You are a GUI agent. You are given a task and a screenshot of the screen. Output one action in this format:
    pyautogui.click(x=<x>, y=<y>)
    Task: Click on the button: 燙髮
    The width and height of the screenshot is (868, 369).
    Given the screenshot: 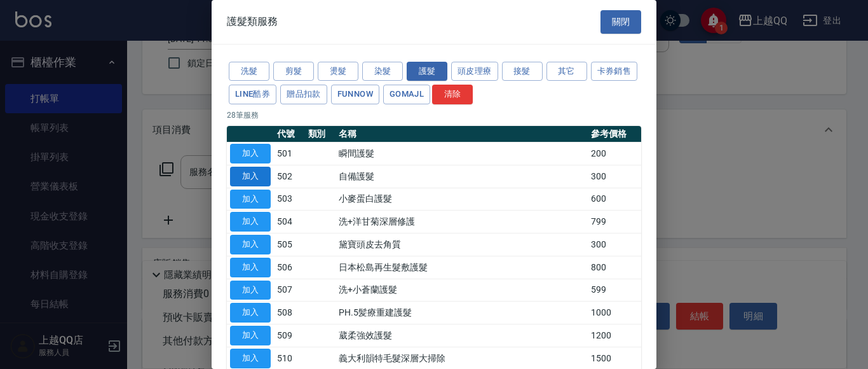 What is the action you would take?
    pyautogui.click(x=338, y=71)
    